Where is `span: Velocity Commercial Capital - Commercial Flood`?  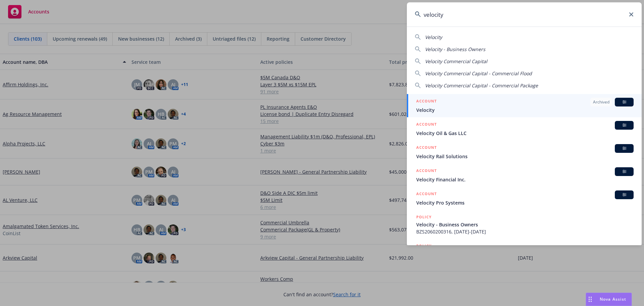
span: Velocity Commercial Capital - Commercial Flood is located at coordinates (478, 73).